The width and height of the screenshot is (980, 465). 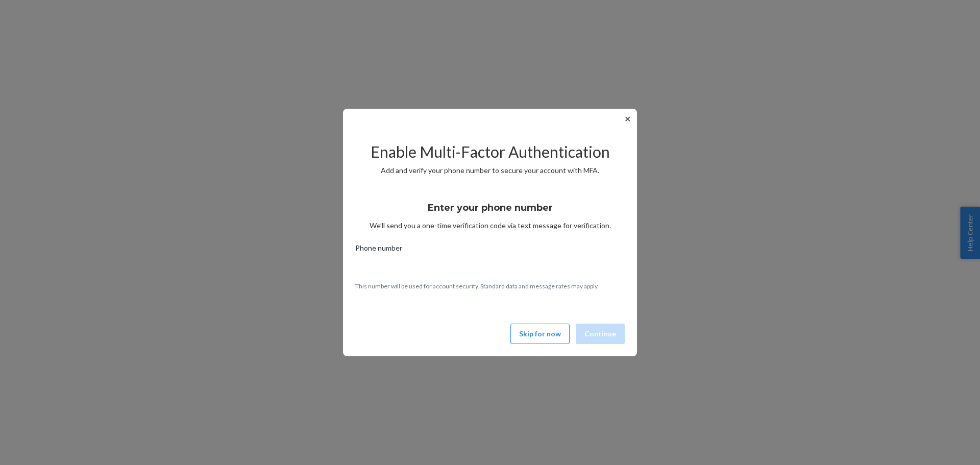 I want to click on h2: Enable Multi-Factor Authentication, so click(x=490, y=152).